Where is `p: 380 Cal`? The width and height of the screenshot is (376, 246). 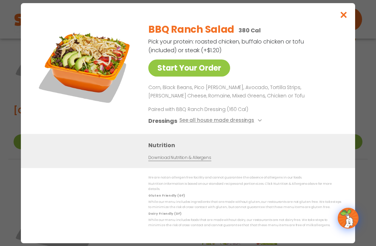
p: 380 Cal is located at coordinates (249, 30).